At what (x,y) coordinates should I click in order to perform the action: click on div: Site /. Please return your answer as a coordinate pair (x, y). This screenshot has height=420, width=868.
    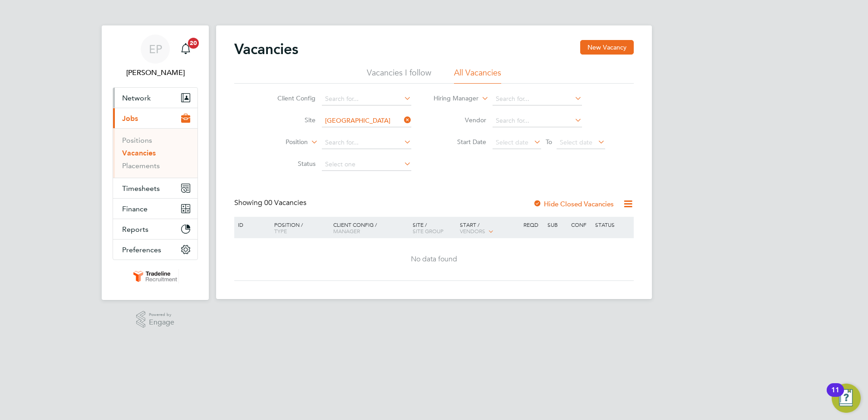
    Looking at the image, I should click on (434, 227).